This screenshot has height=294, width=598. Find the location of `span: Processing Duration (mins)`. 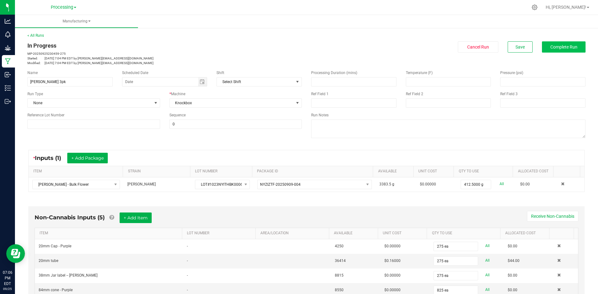

span: Processing Duration (mins) is located at coordinates (334, 73).